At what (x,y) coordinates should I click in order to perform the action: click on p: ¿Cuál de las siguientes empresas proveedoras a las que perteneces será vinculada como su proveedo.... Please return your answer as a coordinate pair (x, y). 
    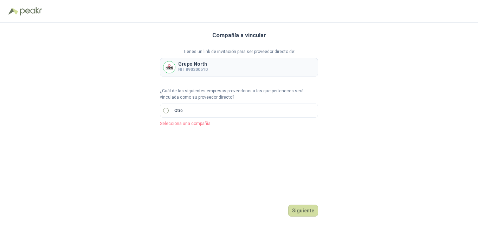
    Looking at the image, I should click on (239, 95).